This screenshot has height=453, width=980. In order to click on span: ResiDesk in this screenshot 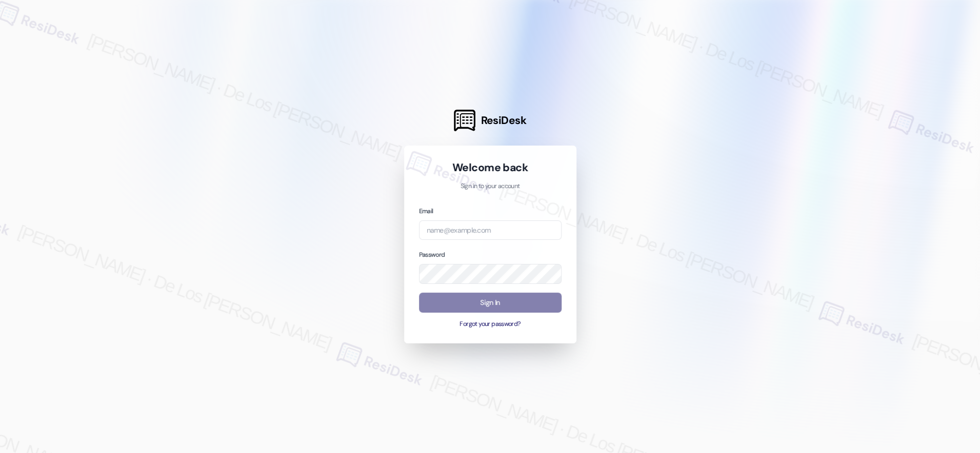, I will do `click(503, 121)`.